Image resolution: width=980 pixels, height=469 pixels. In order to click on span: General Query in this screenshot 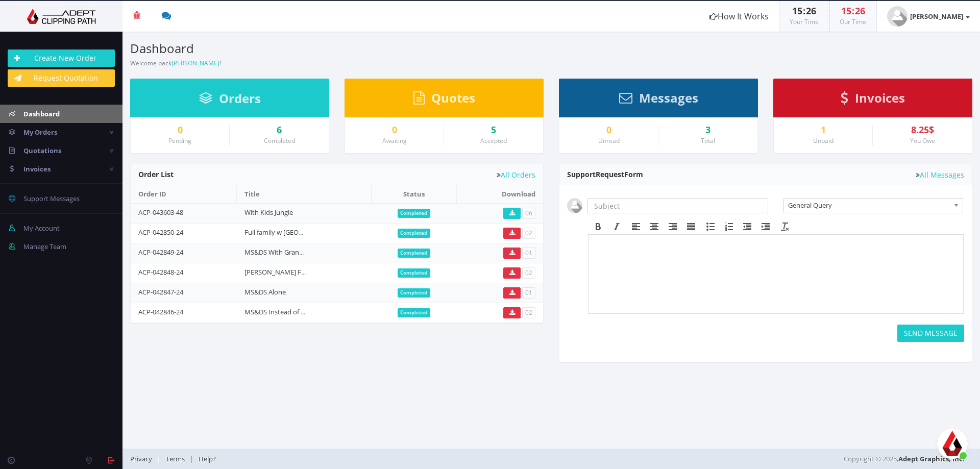, I will do `click(868, 205)`.